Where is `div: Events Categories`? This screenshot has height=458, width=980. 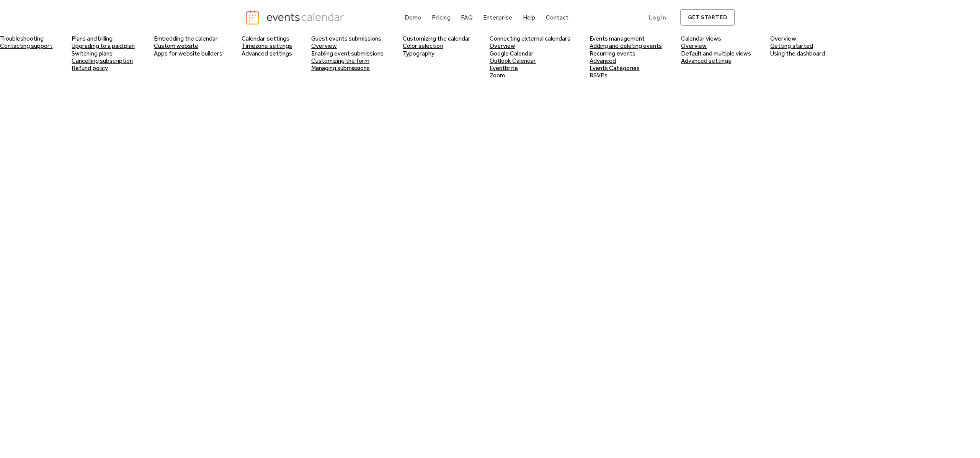 div: Events Categories is located at coordinates (614, 67).